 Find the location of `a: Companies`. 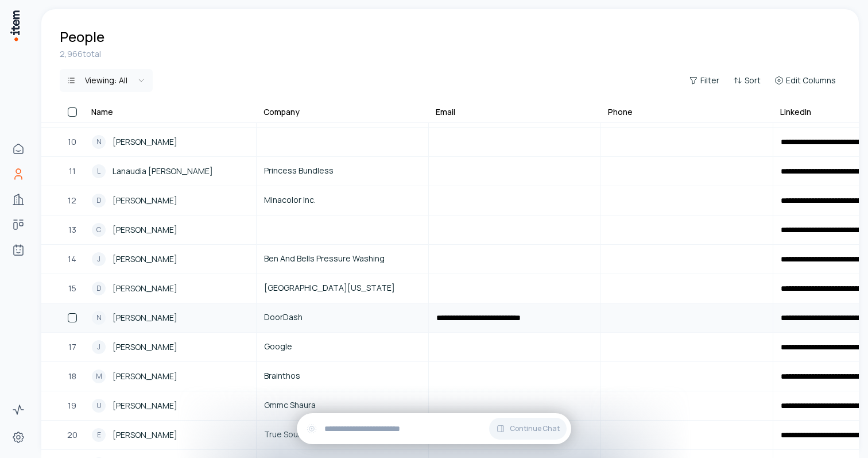

a: Companies is located at coordinates (18, 199).